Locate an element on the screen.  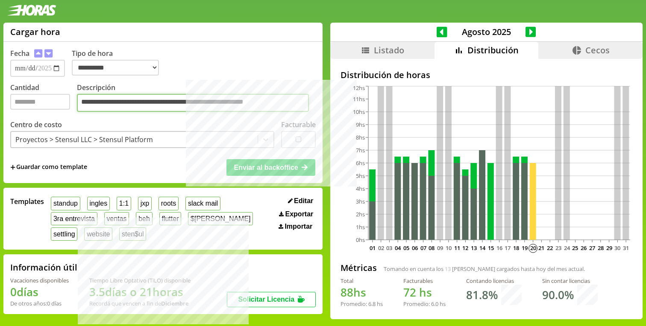
span: 88 is located at coordinates (347, 293).